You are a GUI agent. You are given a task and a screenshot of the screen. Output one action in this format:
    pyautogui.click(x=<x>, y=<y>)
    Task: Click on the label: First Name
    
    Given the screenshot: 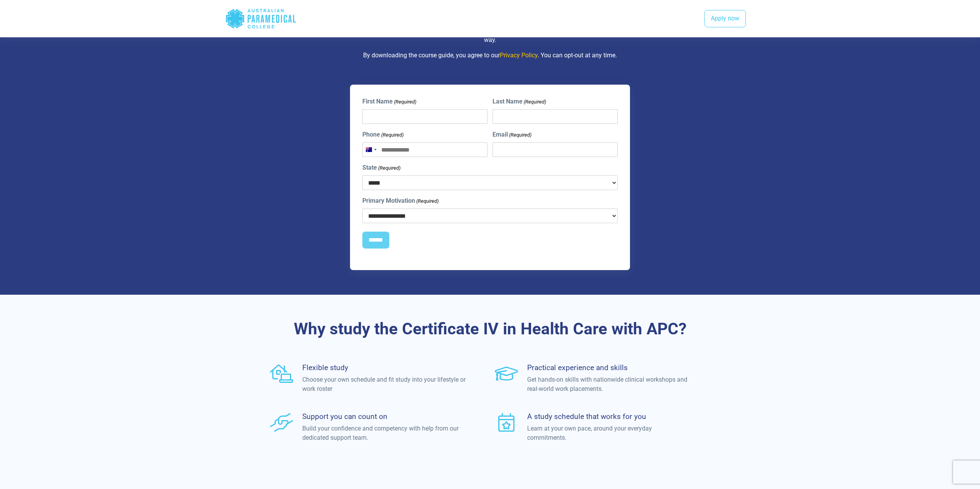 What is the action you would take?
    pyautogui.click(x=390, y=102)
    